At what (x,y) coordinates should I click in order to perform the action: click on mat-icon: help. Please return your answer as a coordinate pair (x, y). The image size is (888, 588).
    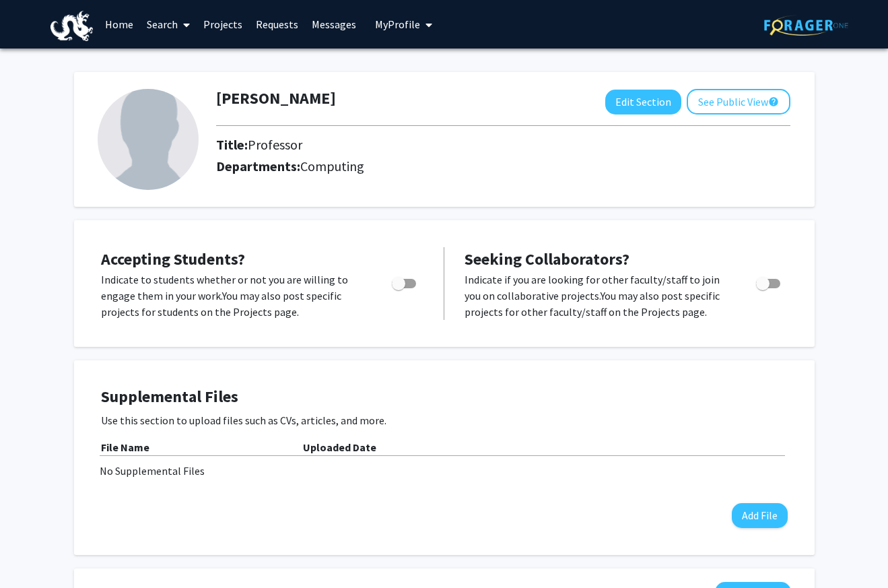
    Looking at the image, I should click on (774, 102).